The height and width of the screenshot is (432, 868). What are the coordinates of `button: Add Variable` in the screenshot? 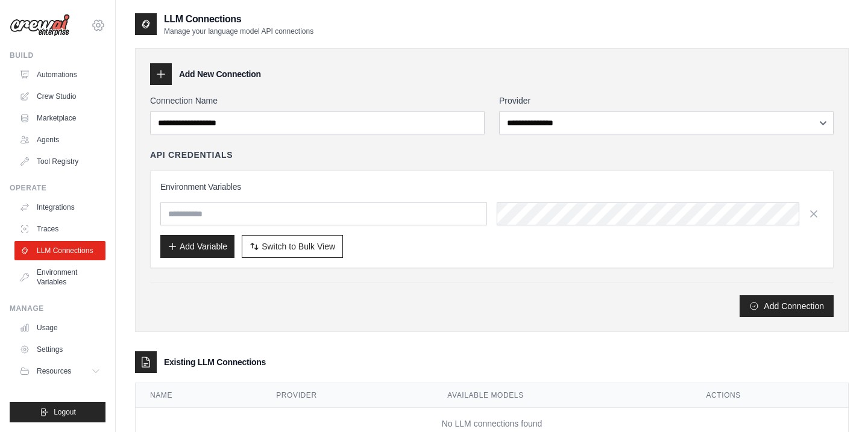 It's located at (197, 247).